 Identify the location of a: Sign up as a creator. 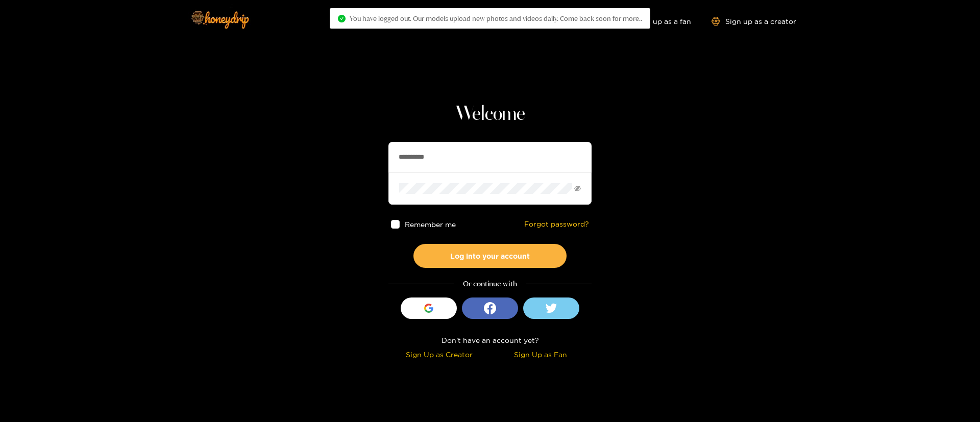
(754, 21).